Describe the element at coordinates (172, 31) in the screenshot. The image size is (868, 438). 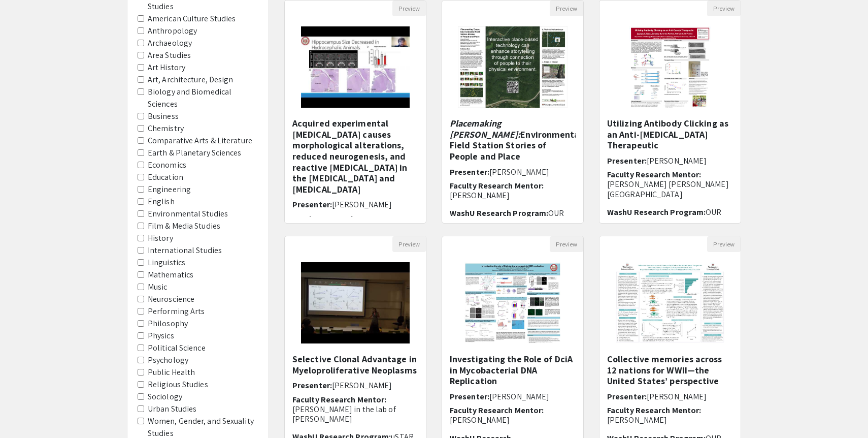
I see `label: Anthropology` at that location.